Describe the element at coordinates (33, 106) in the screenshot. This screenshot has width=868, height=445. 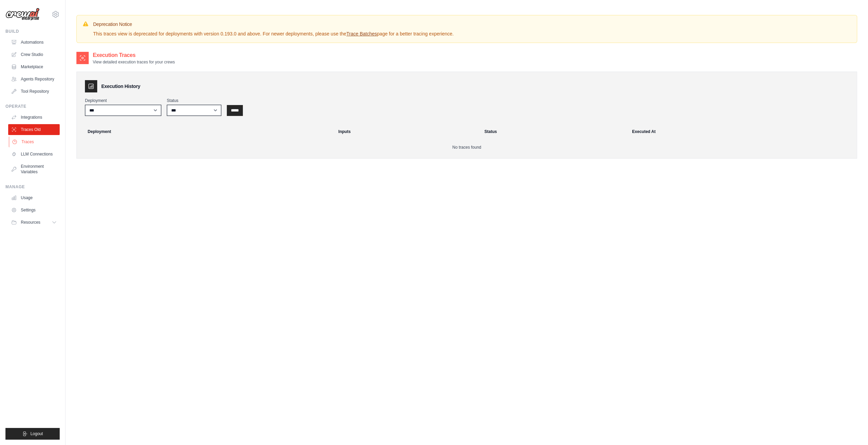
I see `div: Operate` at that location.